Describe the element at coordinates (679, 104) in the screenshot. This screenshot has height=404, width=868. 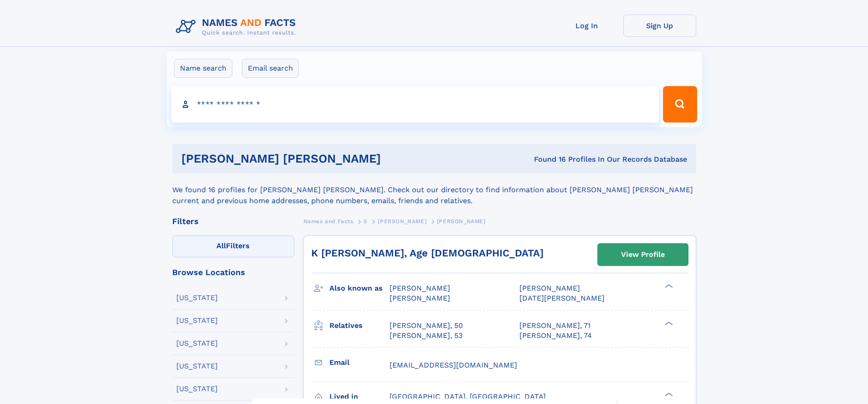
I see `button: Search Button` at that location.